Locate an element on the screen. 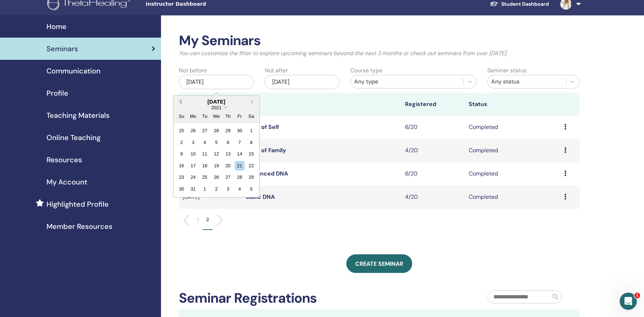  div: Choose Sunday, May 16th, 2021 is located at coordinates (182, 166).